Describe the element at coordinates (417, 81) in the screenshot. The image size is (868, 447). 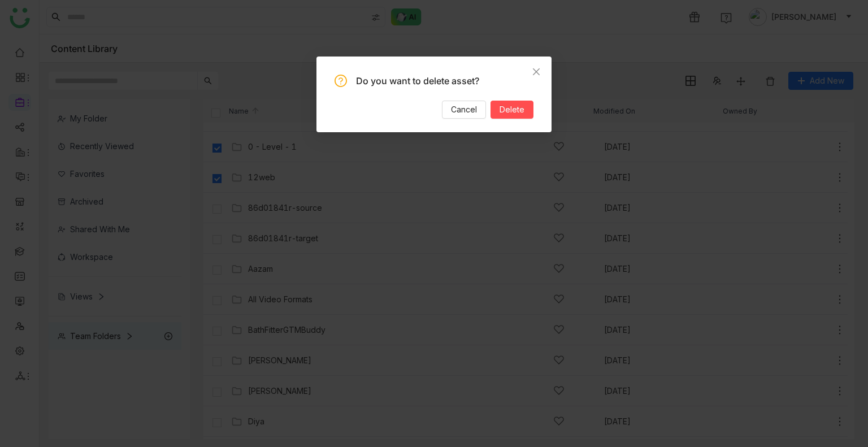
I see `span: Do you want to delete asset?` at that location.